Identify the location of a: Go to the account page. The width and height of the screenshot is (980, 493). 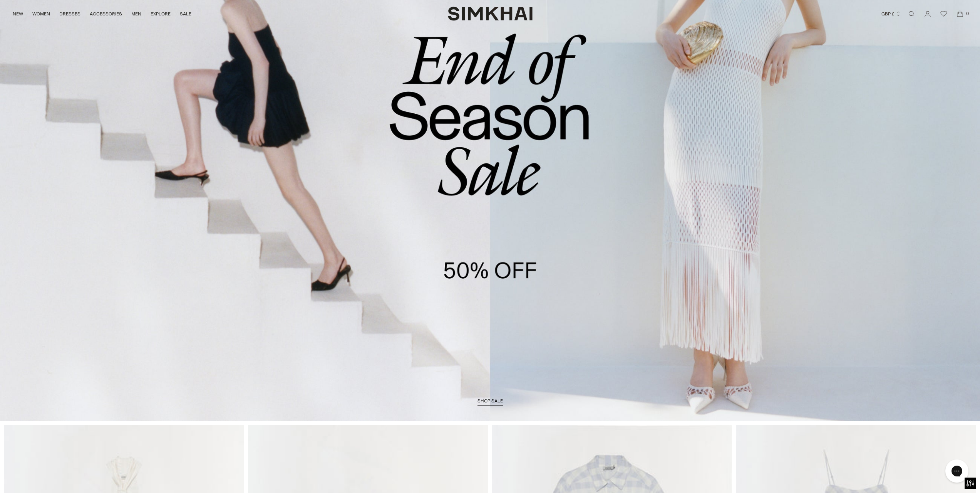
(927, 14).